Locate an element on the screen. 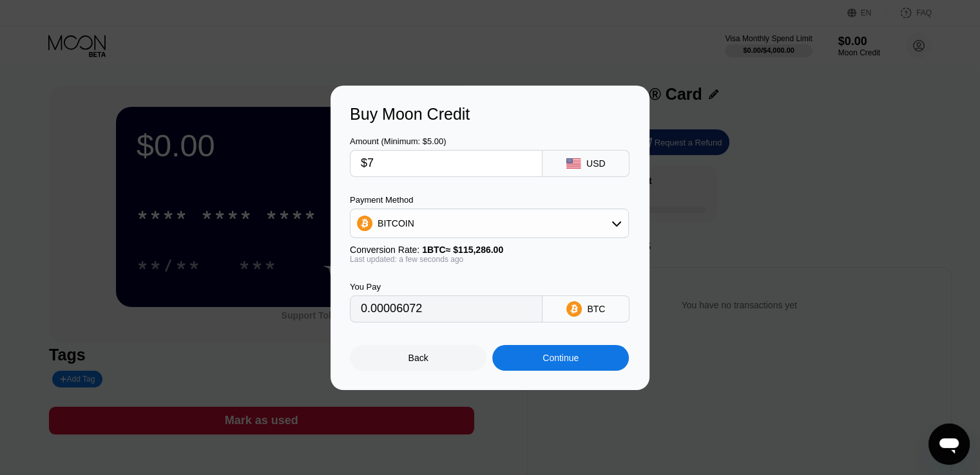  div: You Pay is located at coordinates (446, 286).